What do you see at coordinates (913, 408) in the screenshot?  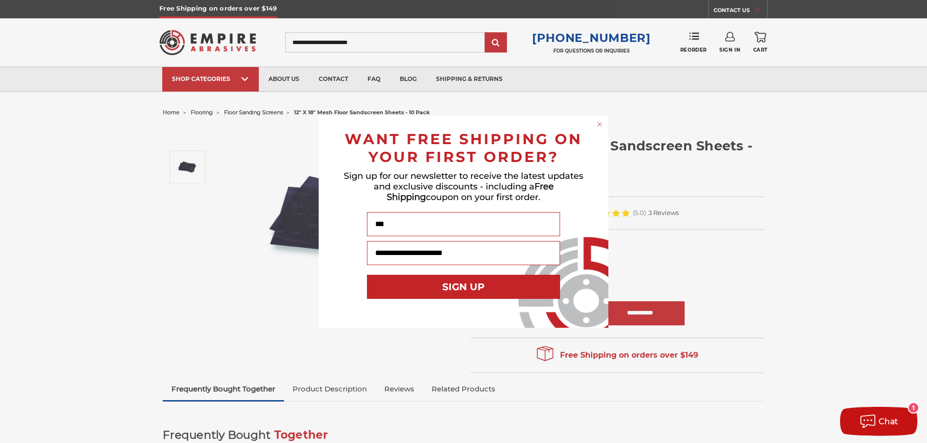 I see `div: 1` at bounding box center [913, 408].